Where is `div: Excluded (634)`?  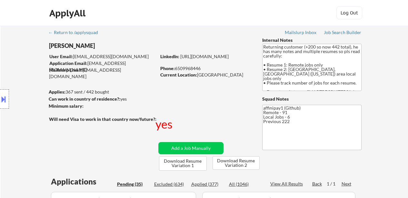
div: Excluded (634) is located at coordinates (170, 185).